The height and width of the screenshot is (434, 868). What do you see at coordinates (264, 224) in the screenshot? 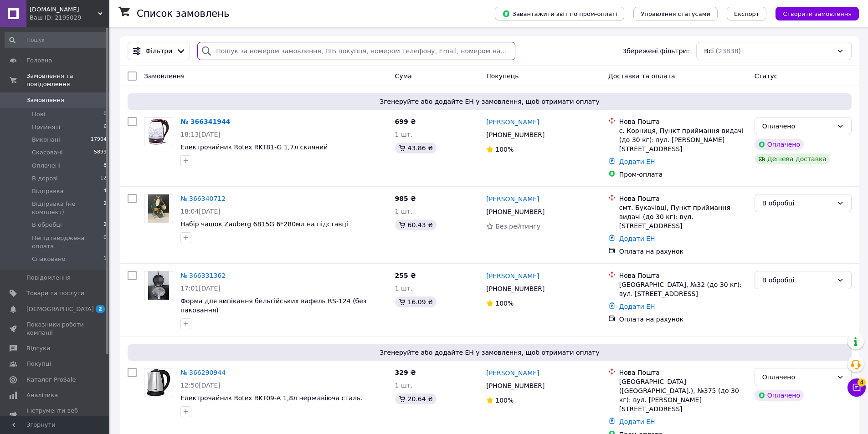
I see `span: Набір чашок Zauberg 6815G 6*280мл на підставці` at bounding box center [264, 224].